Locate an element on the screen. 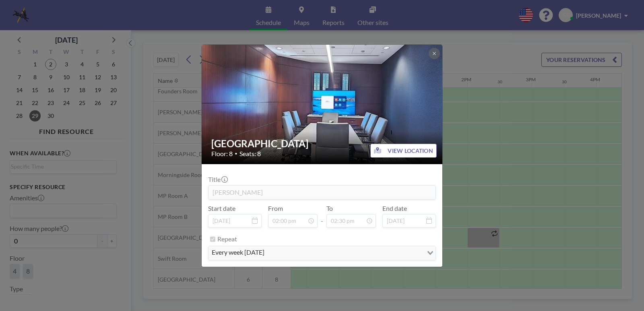  label: Start date is located at coordinates (222, 208).